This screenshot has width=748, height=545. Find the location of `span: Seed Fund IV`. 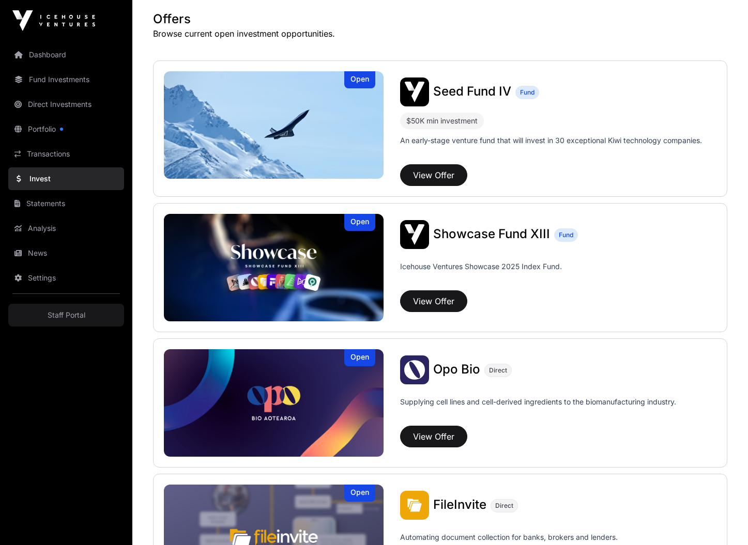

span: Seed Fund IV is located at coordinates (472, 91).